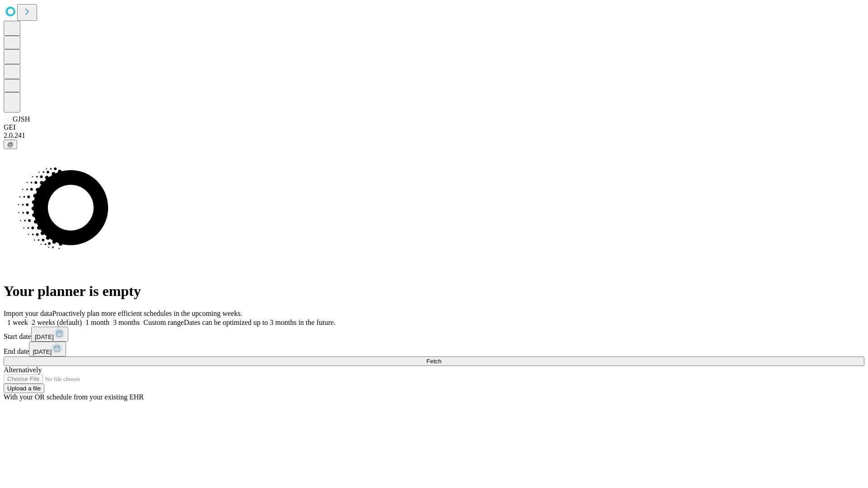 The width and height of the screenshot is (868, 488). What do you see at coordinates (259, 322) in the screenshot?
I see `span: Dates can be optimized up to 3 months in the future.` at bounding box center [259, 322].